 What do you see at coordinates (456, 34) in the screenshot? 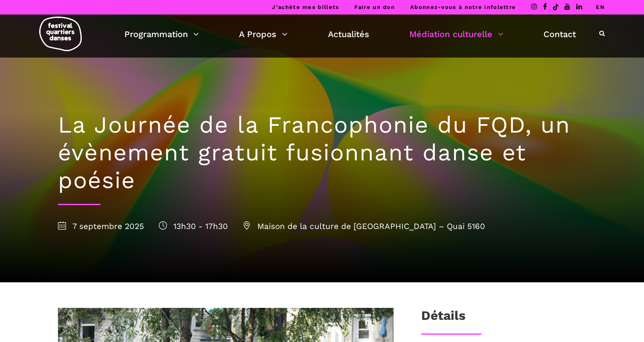
I see `a: Médiation culturelle` at bounding box center [456, 34].